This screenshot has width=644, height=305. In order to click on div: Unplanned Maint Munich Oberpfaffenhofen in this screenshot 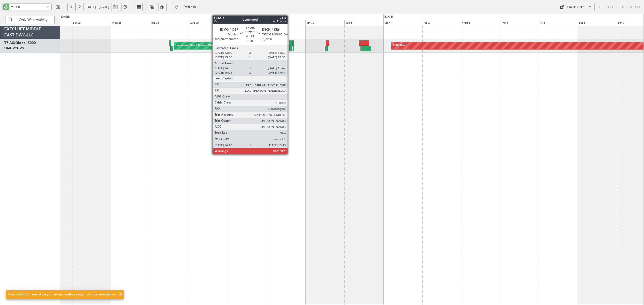, I will do `click(203, 45)`.